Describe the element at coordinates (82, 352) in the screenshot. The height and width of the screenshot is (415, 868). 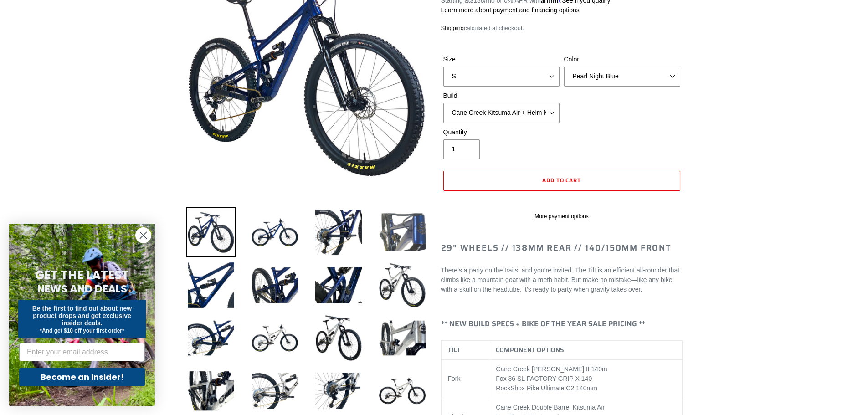
I see `input: Enter your email address` at that location.